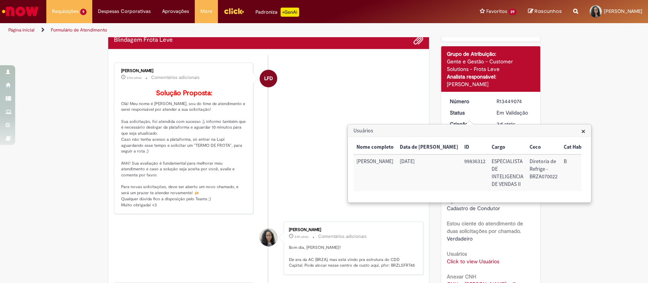  Describe the element at coordinates (216, 30) in the screenshot. I see `ul: Trilhas de página` at that location.